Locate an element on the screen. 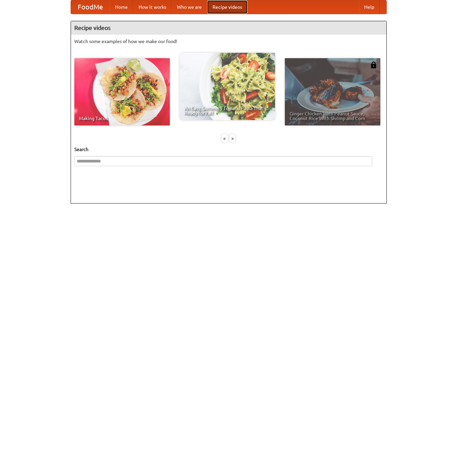 Image resolution: width=457 pixels, height=476 pixels. a: How it works is located at coordinates (152, 7).